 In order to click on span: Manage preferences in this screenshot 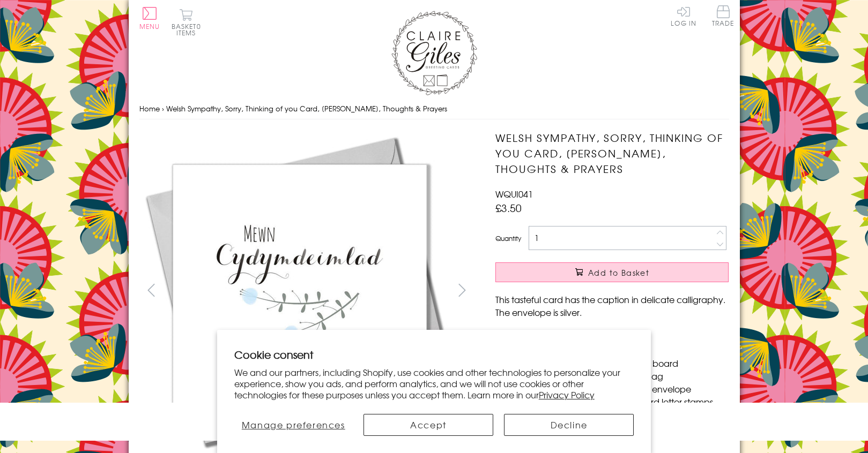, I will do `click(294, 425)`.